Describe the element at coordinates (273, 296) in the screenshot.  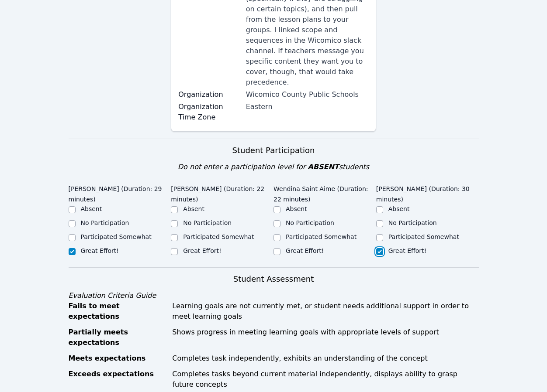
I see `div: Evaluation Criteria Guide` at that location.